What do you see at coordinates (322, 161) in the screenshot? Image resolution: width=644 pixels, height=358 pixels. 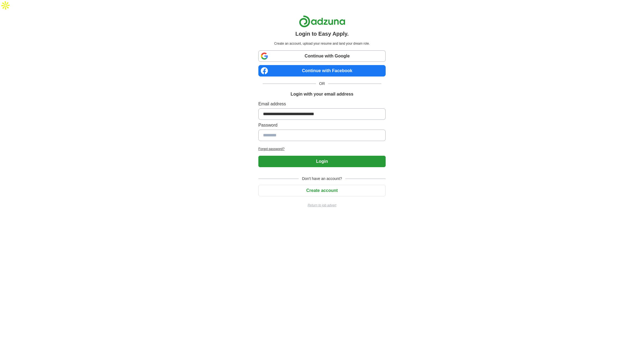 I see `button: Login` at bounding box center [322, 161].